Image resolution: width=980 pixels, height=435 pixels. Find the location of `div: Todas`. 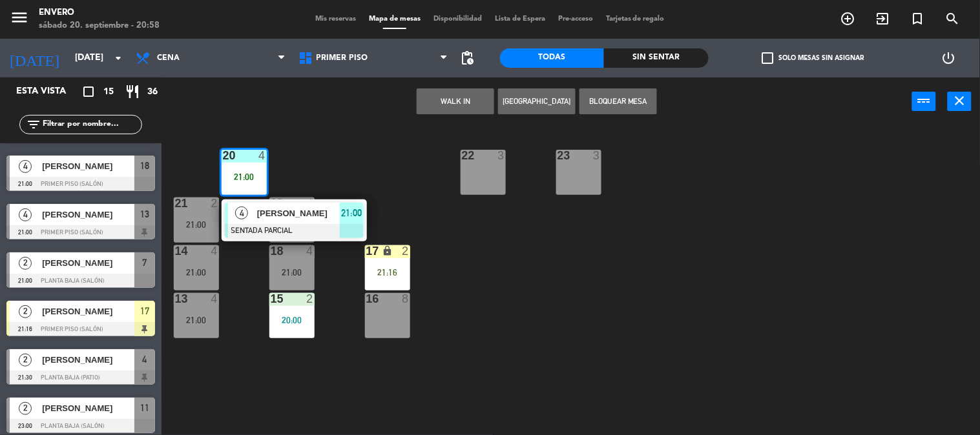

div: Todas is located at coordinates (552, 58).